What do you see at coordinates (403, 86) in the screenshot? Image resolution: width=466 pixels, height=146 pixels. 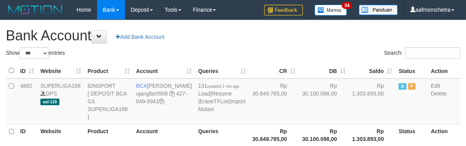 I see `span: Active` at bounding box center [403, 86].